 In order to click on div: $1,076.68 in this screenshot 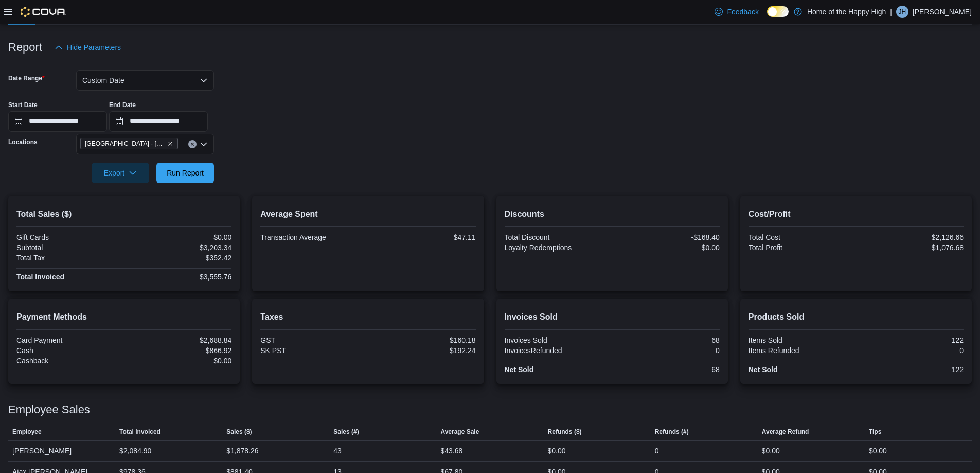, I will do `click(911, 247)`.